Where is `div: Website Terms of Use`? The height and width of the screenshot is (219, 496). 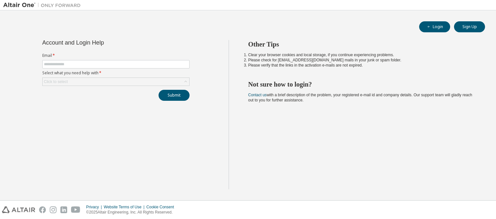 div: Website Terms of Use is located at coordinates (125, 207).